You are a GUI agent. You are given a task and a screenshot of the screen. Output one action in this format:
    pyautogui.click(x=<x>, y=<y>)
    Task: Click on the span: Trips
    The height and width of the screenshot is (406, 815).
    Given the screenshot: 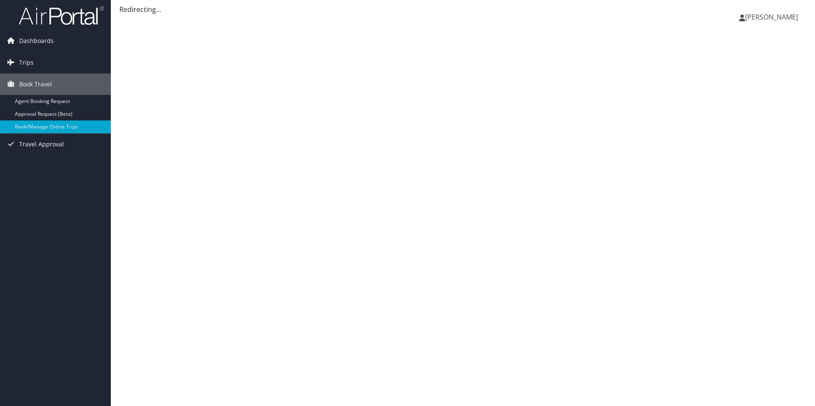 What is the action you would take?
    pyautogui.click(x=26, y=63)
    